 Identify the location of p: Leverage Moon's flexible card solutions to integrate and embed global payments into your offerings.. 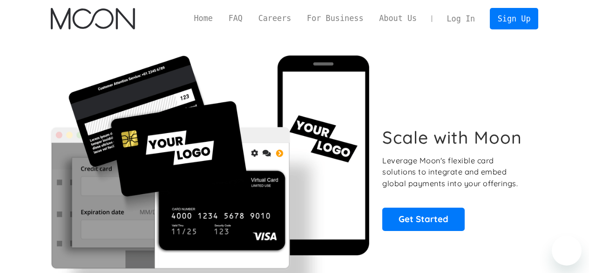
(455, 172).